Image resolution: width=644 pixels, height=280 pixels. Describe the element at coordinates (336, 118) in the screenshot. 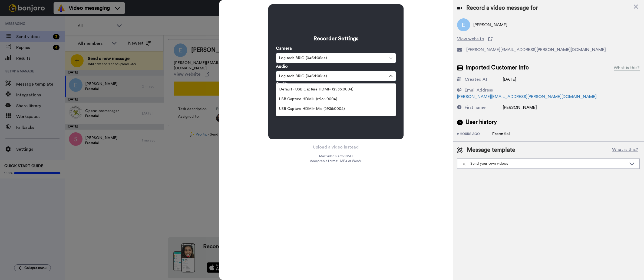

I see `div: USB Capture HDMI+ Computer (2935:0004)` at that location.